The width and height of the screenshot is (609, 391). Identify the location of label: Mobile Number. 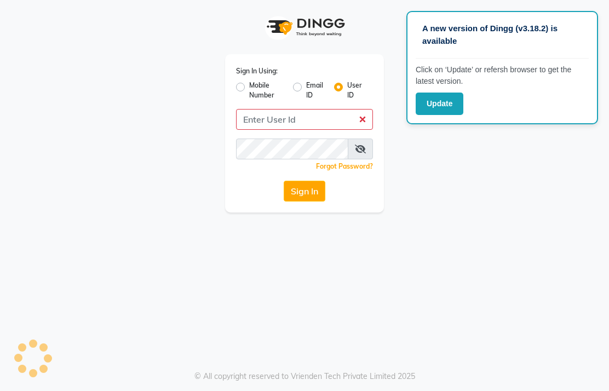
(267, 90).